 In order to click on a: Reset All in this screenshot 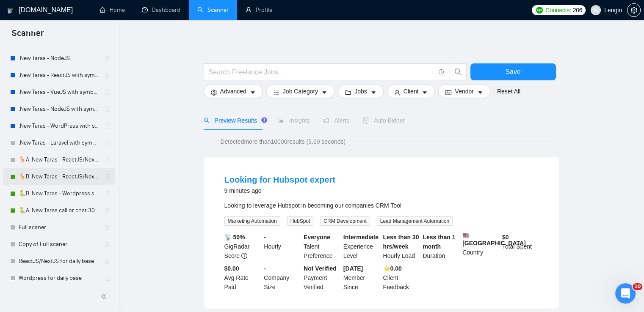, I will do `click(509, 91)`.